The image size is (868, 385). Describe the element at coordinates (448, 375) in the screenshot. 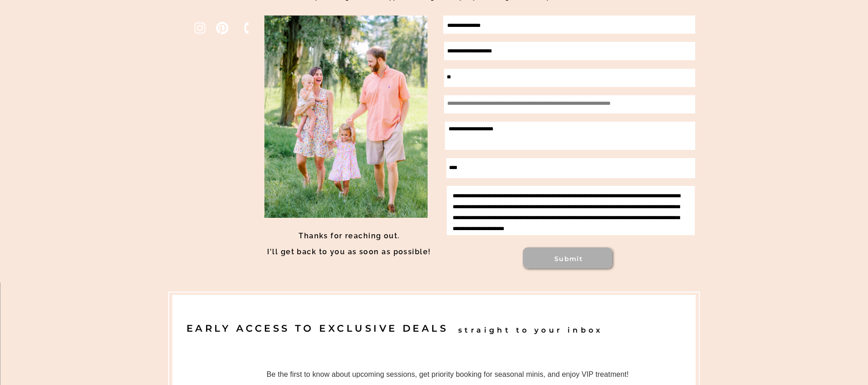

I see `div: Be the first to know about upcoming sessions, get priority booking for seasonal minis, and enjoy ...` at that location.